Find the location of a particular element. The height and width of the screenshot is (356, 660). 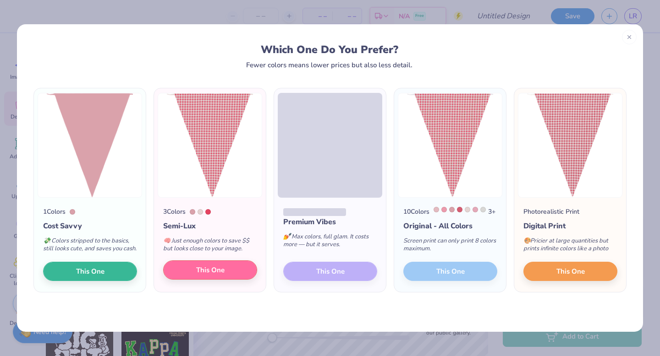

div: 198 C is located at coordinates (208, 212).